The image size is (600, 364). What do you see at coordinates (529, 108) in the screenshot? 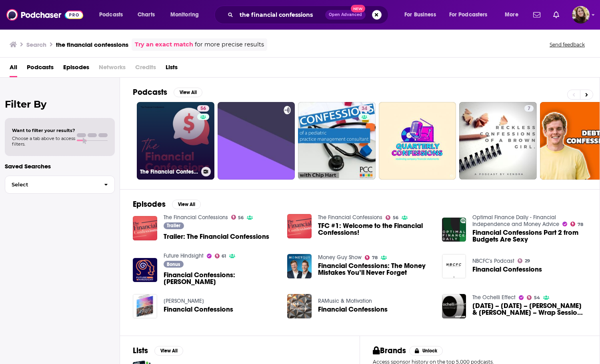
I see `span: 7` at bounding box center [529, 108].